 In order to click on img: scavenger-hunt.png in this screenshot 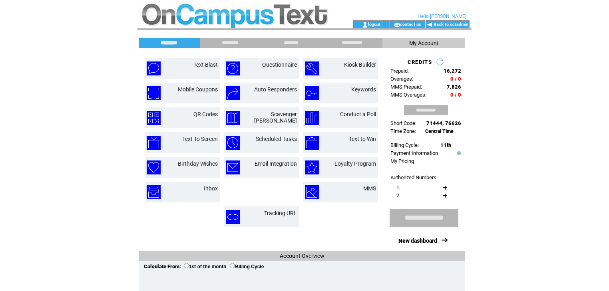, I will do `click(233, 118)`.